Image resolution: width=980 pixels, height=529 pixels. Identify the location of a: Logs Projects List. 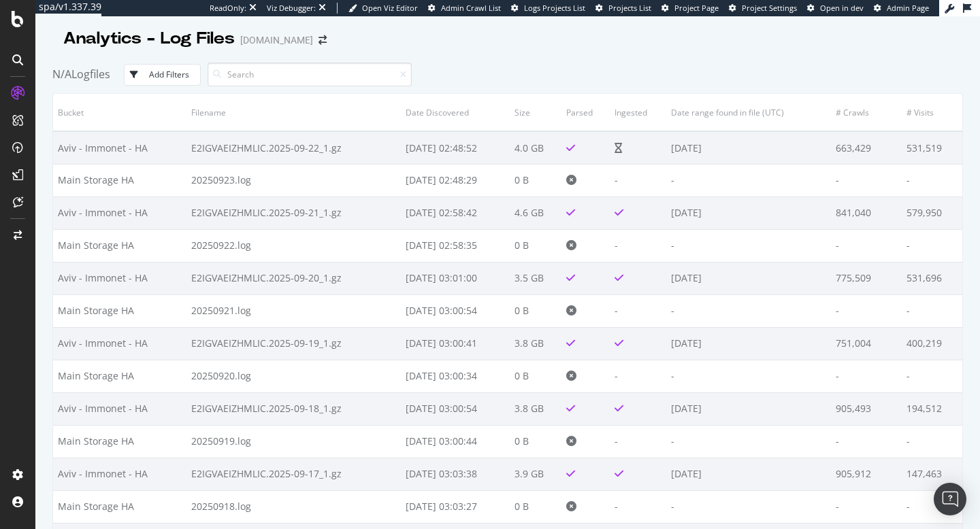
(548, 8).